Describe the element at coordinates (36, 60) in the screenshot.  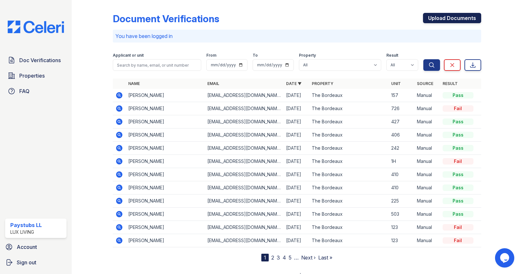
I see `a: Doc Verifications` at that location.